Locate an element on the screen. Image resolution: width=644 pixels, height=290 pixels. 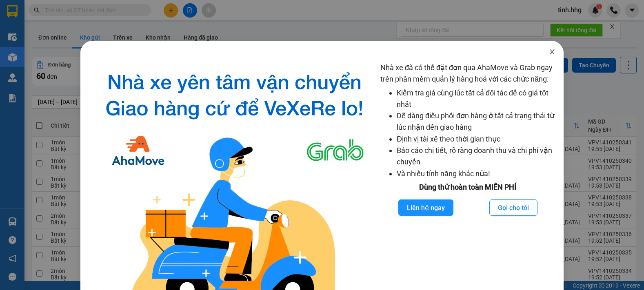
span: Liên hệ ngay is located at coordinates (426, 208).